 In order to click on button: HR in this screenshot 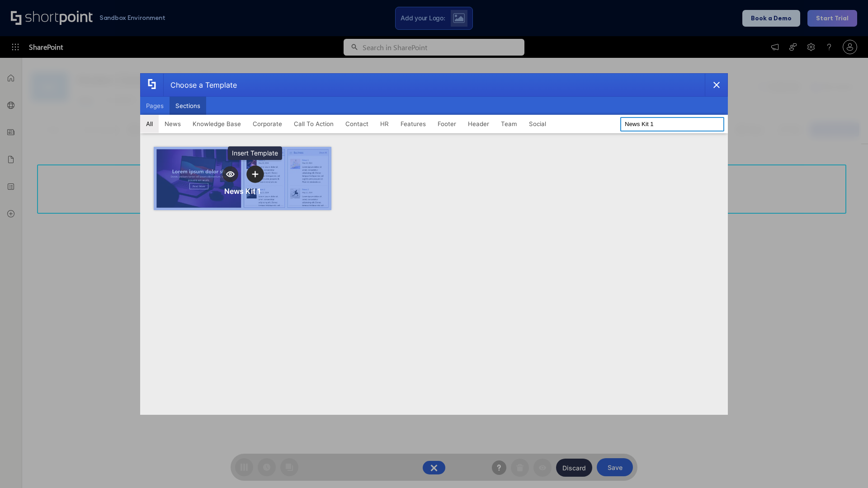, I will do `click(385, 124)`.